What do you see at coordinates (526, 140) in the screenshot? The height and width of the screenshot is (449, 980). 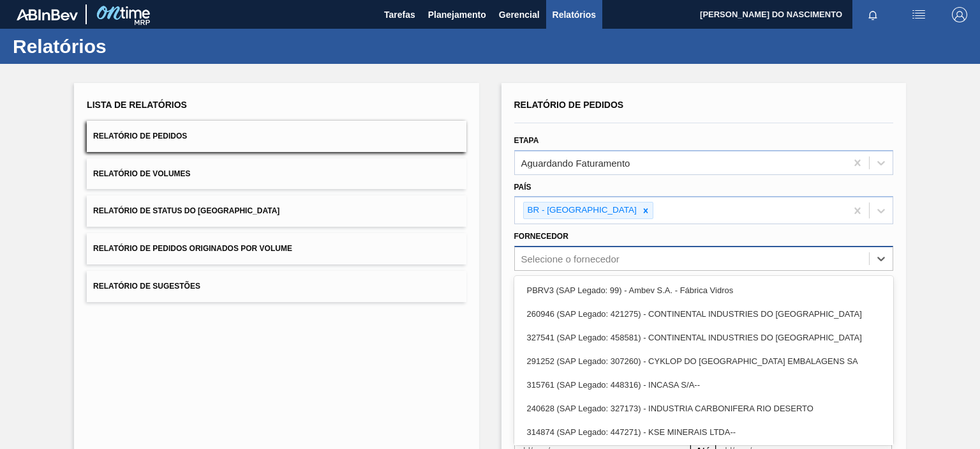 I see `label: Etapa` at bounding box center [526, 140].